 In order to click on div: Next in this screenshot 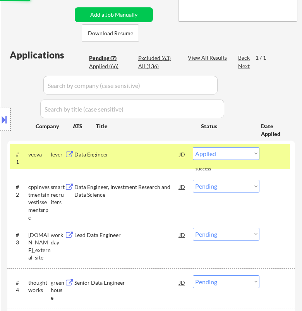, I will do `click(245, 66)`.